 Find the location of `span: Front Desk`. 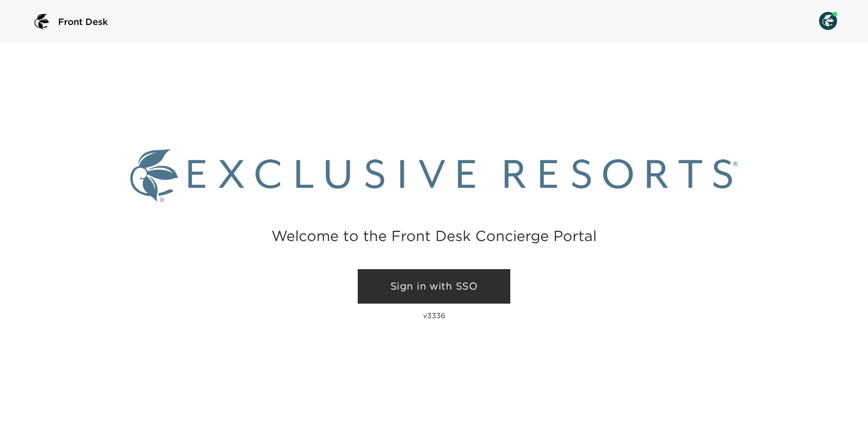

span: Front Desk is located at coordinates (83, 22).